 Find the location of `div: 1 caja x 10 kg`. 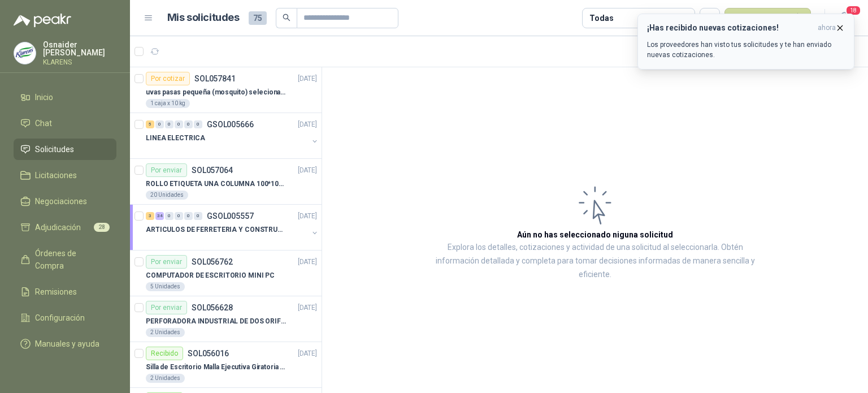

div: 1 caja x 10 kg is located at coordinates (168, 104).